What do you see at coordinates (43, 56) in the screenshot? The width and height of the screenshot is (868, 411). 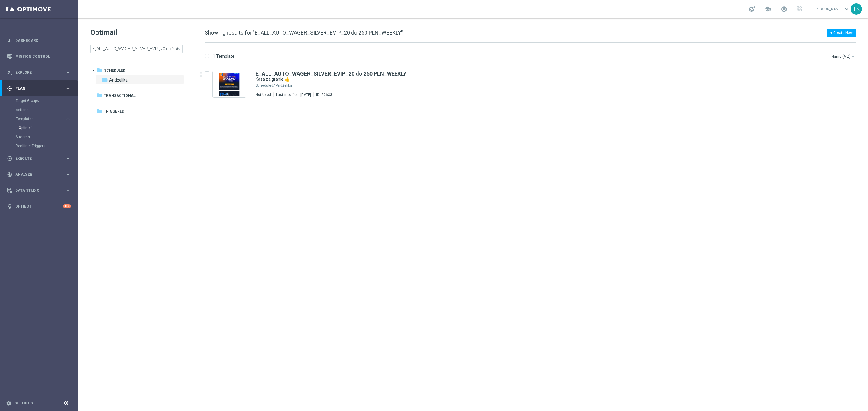 I see `a: Mission Control` at bounding box center [43, 56].